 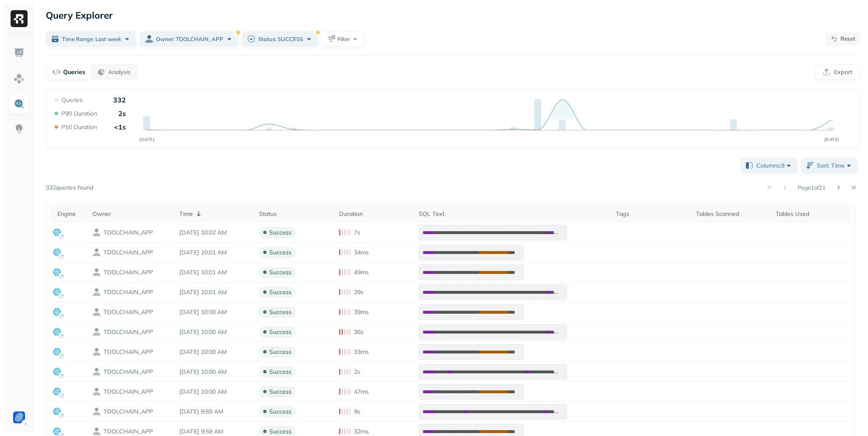 I want to click on div: Tables Scanned, so click(x=732, y=214).